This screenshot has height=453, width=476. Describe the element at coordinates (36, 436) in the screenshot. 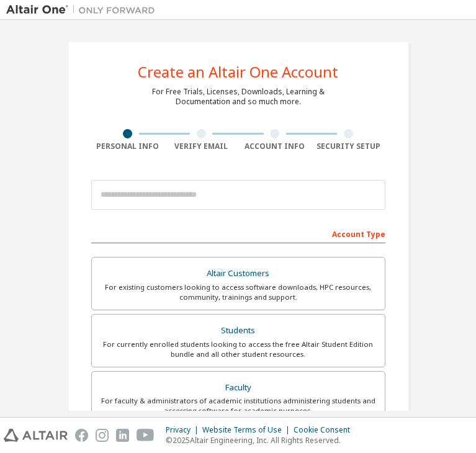

I see `img: altair_logo.svg` at that location.